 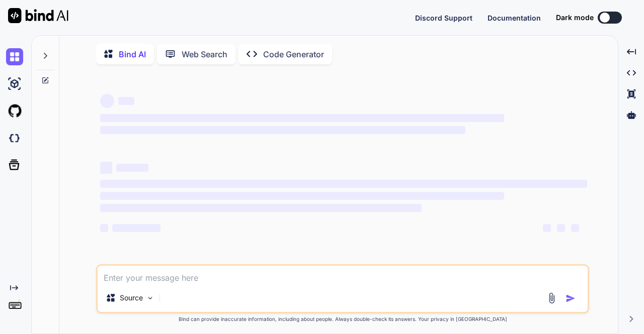 I want to click on p: Source, so click(x=132, y=298).